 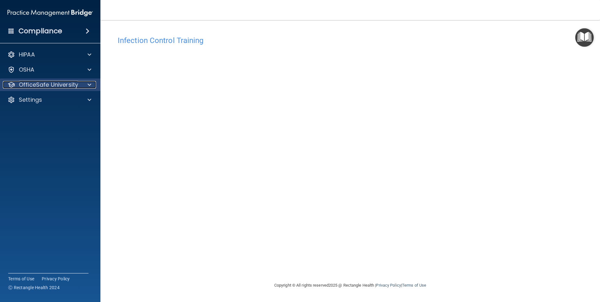 What do you see at coordinates (27, 55) in the screenshot?
I see `p: HIPAA` at bounding box center [27, 55].